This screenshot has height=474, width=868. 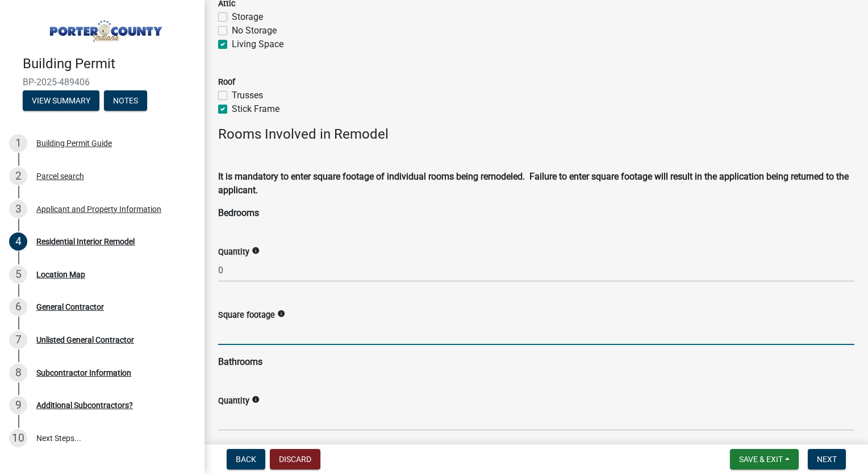 I want to click on div: Applicant and Property Information, so click(x=99, y=209).